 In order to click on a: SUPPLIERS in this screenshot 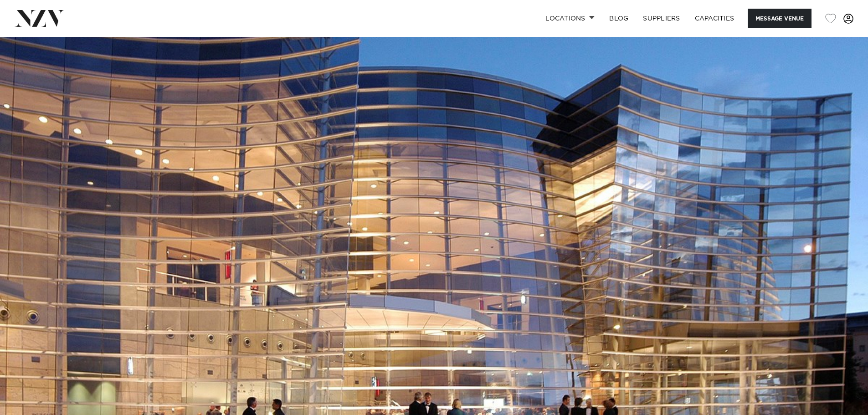, I will do `click(661, 18)`.